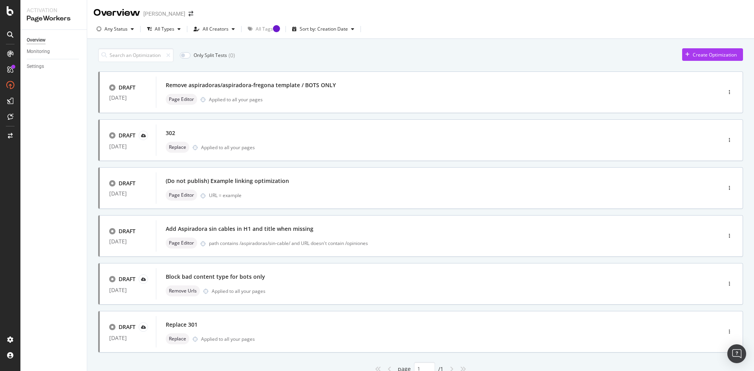 The height and width of the screenshot is (371, 754). What do you see at coordinates (448, 243) in the screenshot?
I see `div: path contains /aspiradoras/sin-cable/ and URL doesn't contain /opiniones` at bounding box center [448, 243].